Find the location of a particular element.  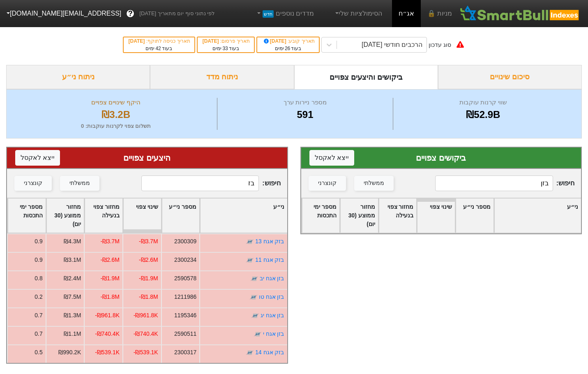

div: ניתוח ני״ע is located at coordinates (78, 77).